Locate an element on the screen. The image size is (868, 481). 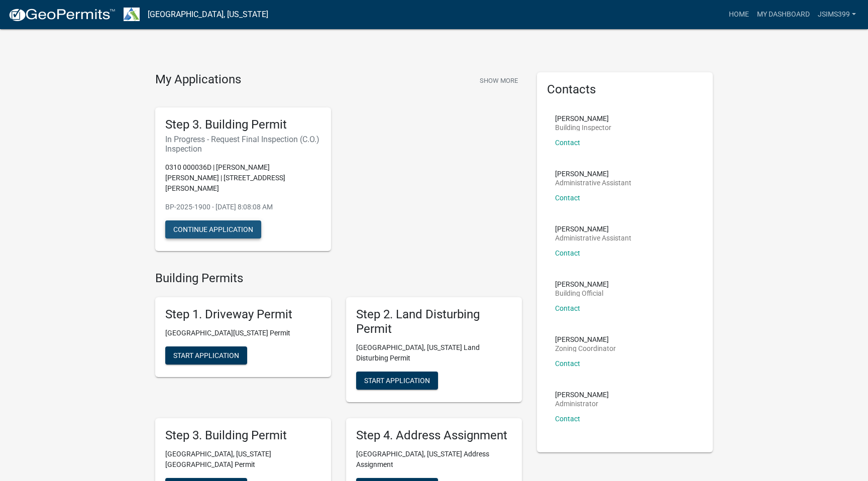
img: Troup County, Georgia is located at coordinates (132, 14).